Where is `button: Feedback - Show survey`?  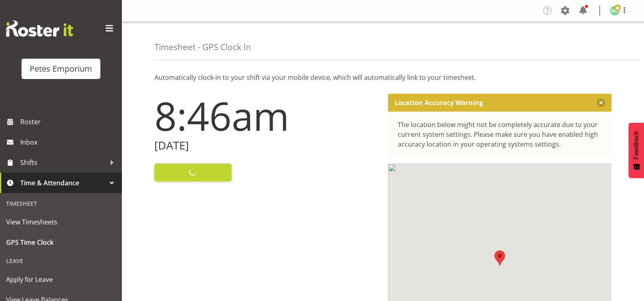 button: Feedback - Show survey is located at coordinates (637, 150).